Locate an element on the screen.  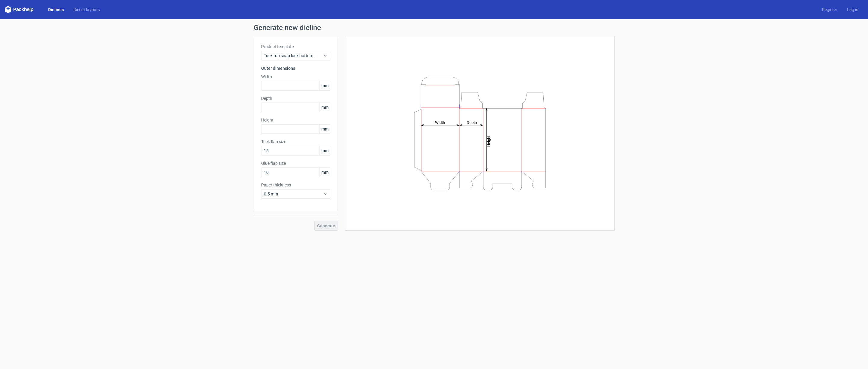
label: Height is located at coordinates (296, 120).